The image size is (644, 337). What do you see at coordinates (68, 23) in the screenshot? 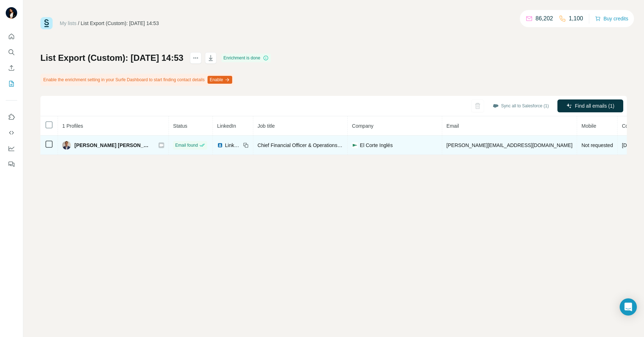
I see `a: My lists` at bounding box center [68, 23].